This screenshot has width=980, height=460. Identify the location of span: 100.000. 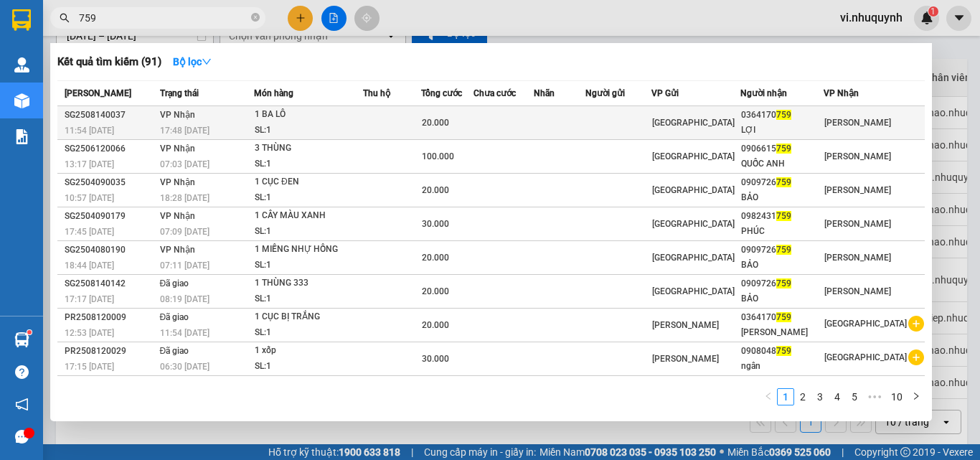
(438, 157).